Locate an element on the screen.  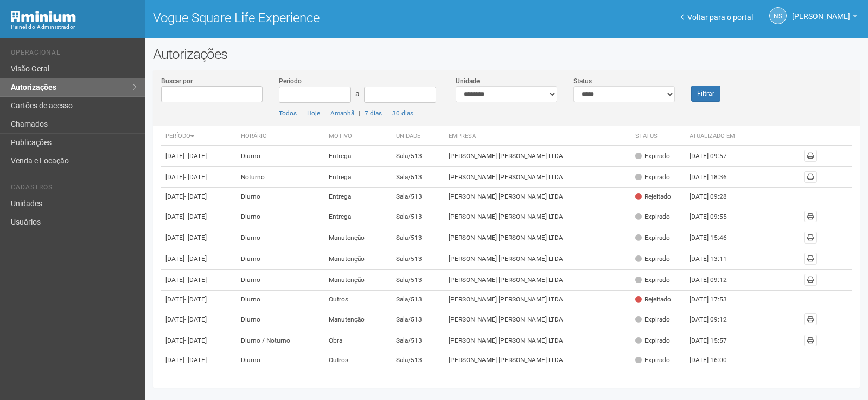
th: Empresa is located at coordinates (537, 137).